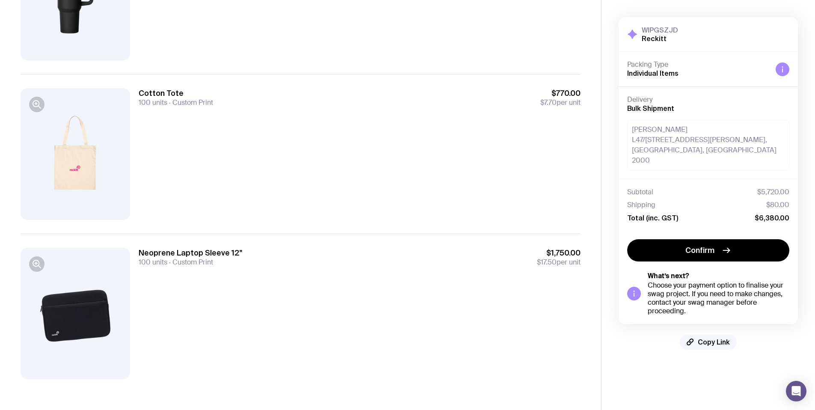 The width and height of the screenshot is (815, 410). What do you see at coordinates (708, 100) in the screenshot?
I see `h4: Delivery` at bounding box center [708, 100].